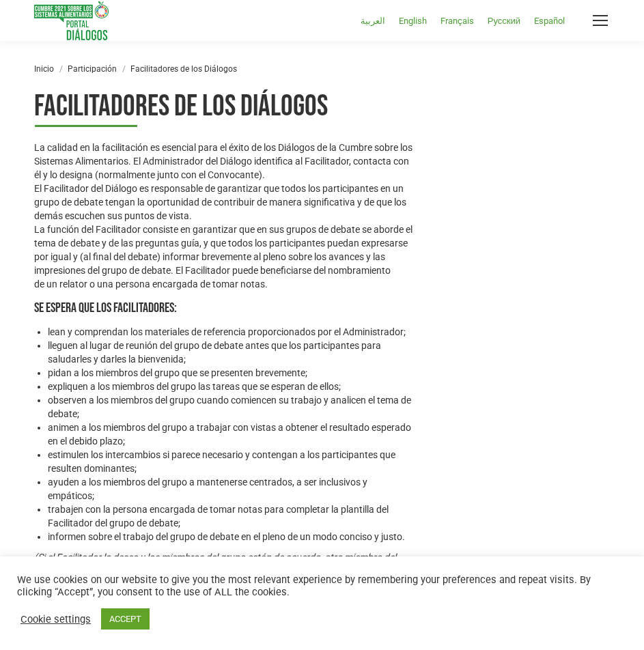 This screenshot has width=644, height=650. What do you see at coordinates (231, 489) in the screenshot?
I see `li: ayuden a los miembros del grupo a mantenerse centrados, a ser inclusivos y empáticos;` at bounding box center [231, 489].